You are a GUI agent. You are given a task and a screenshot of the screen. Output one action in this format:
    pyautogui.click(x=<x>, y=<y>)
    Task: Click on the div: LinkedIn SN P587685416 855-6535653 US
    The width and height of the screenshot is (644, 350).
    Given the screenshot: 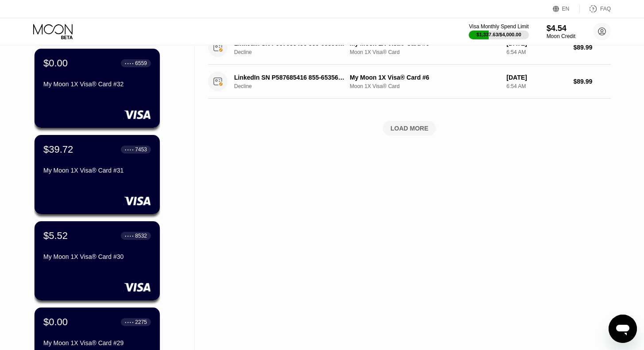 What is the action you would take?
    pyautogui.click(x=291, y=77)
    